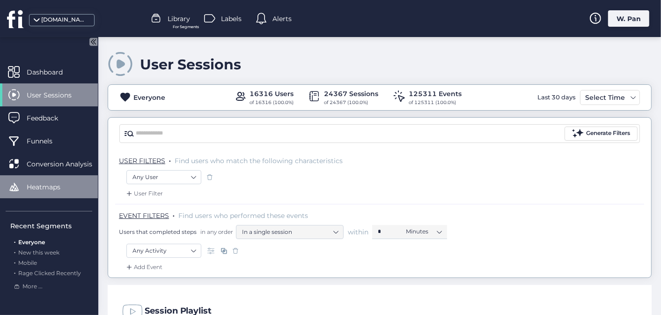 The image size is (661, 315). Describe the element at coordinates (258, 161) in the screenshot. I see `span: Find users who match the following characteristics` at that location.